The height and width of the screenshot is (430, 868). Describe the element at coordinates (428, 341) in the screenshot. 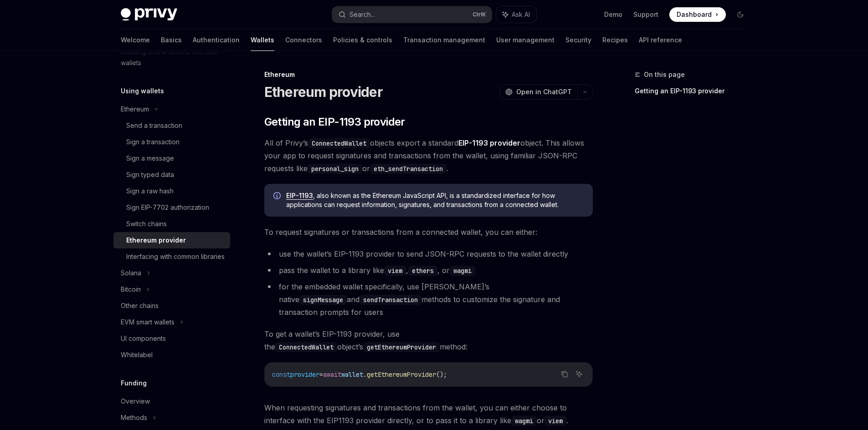

I see `span: To get a wallet’s EIP-1193 provider, use the object’s method:` at that location.